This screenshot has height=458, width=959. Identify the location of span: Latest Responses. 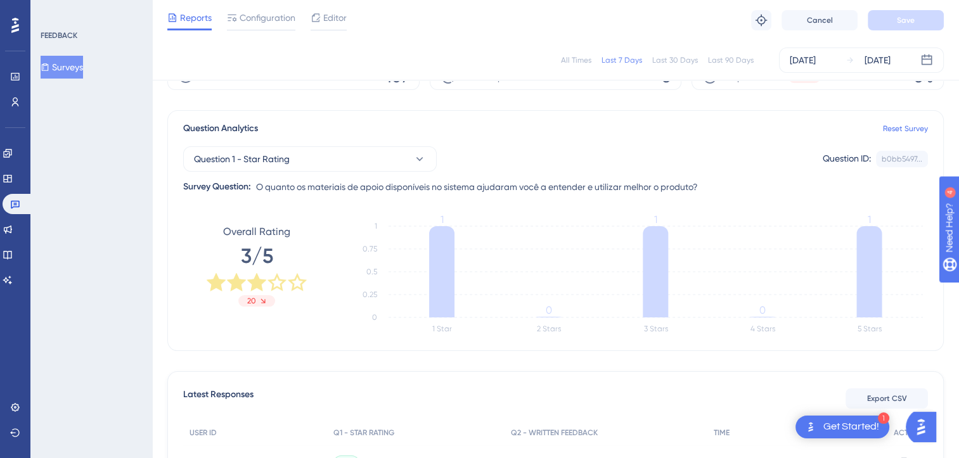
(218, 399).